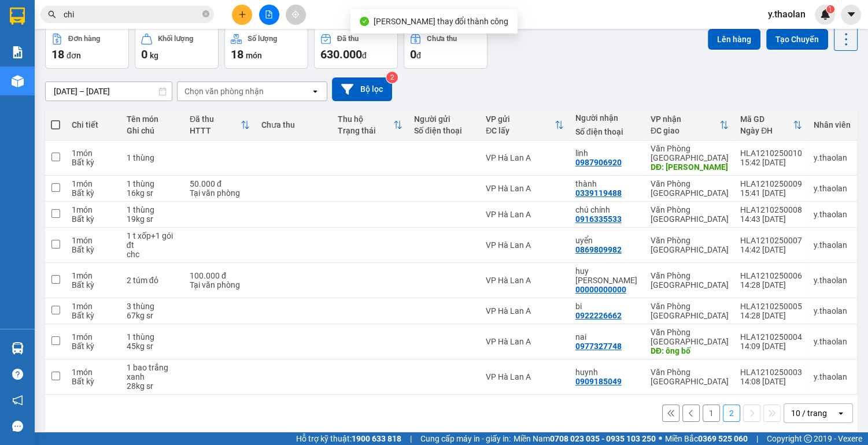 Image resolution: width=868 pixels, height=445 pixels. I want to click on div: 3 thùng, so click(152, 306).